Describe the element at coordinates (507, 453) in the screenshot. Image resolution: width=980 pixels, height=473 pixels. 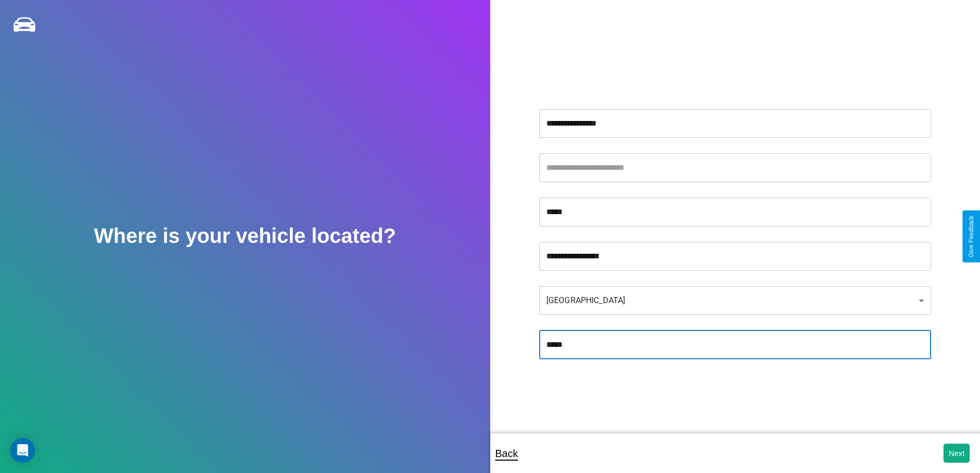
I see `p: Back` at that location.